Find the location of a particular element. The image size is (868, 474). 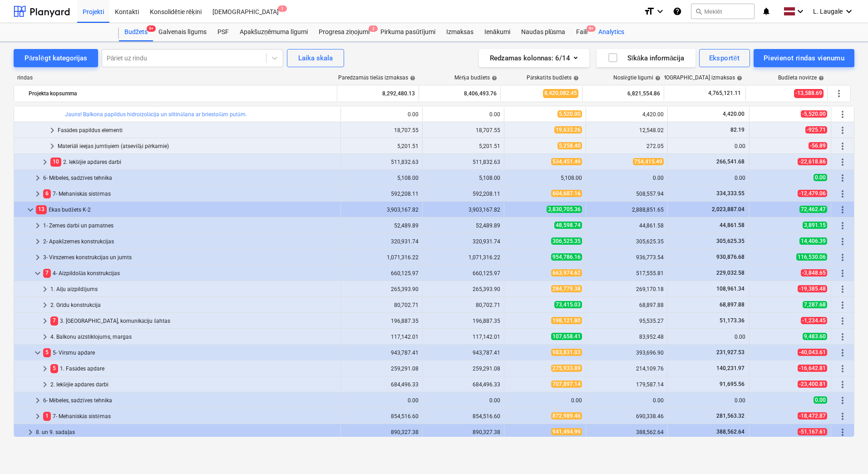

span: 941,494.99 is located at coordinates (566, 431).